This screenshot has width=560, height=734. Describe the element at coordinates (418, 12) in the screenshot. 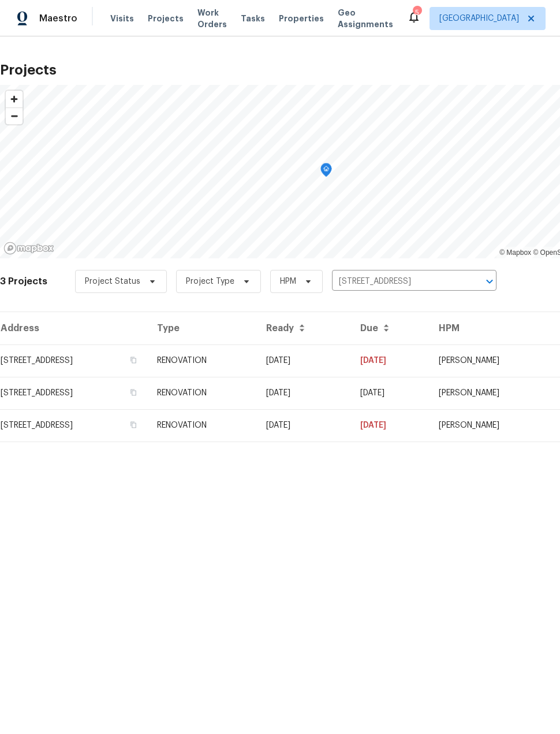

I see `div: 5` at that location.